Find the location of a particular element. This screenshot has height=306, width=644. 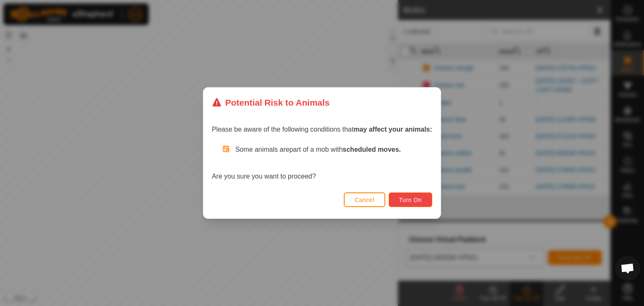

span: part of a mob with is located at coordinates (345, 149).